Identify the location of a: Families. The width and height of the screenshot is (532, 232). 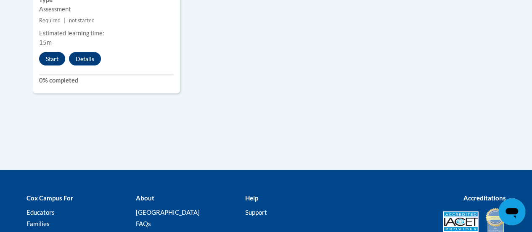
(38, 223).